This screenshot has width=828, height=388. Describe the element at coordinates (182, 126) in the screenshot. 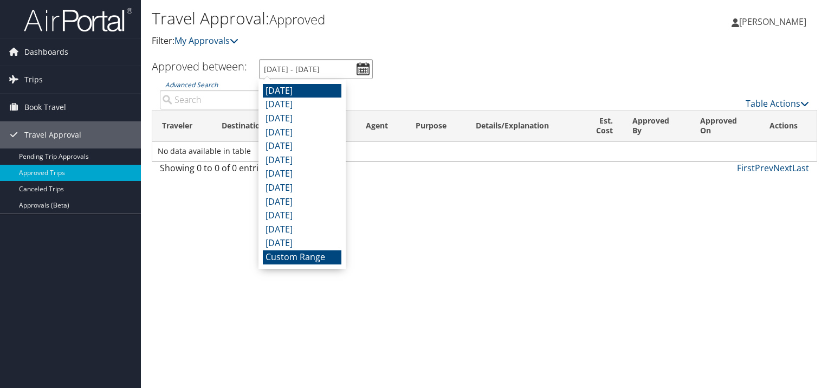

I see `th: Traveler: activate to sort column ascending` at that location.